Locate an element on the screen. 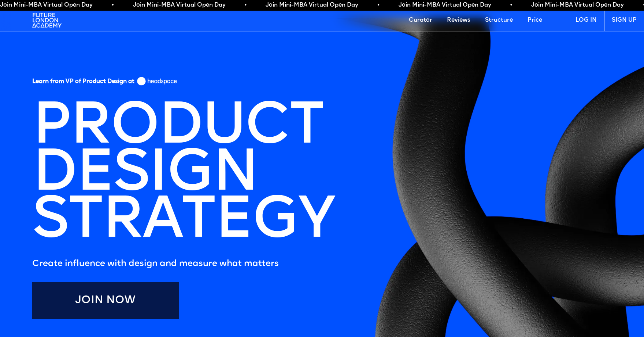  a: LOG IN is located at coordinates (586, 20).